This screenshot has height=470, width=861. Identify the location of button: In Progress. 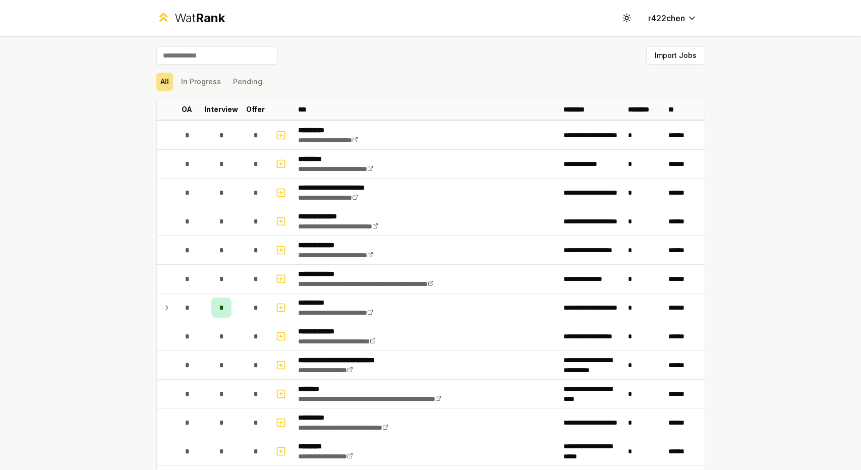
(201, 82).